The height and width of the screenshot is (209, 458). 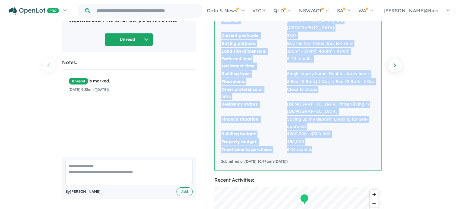 What do you see at coordinates (374, 203) in the screenshot?
I see `button: Zoom out` at bounding box center [374, 203].